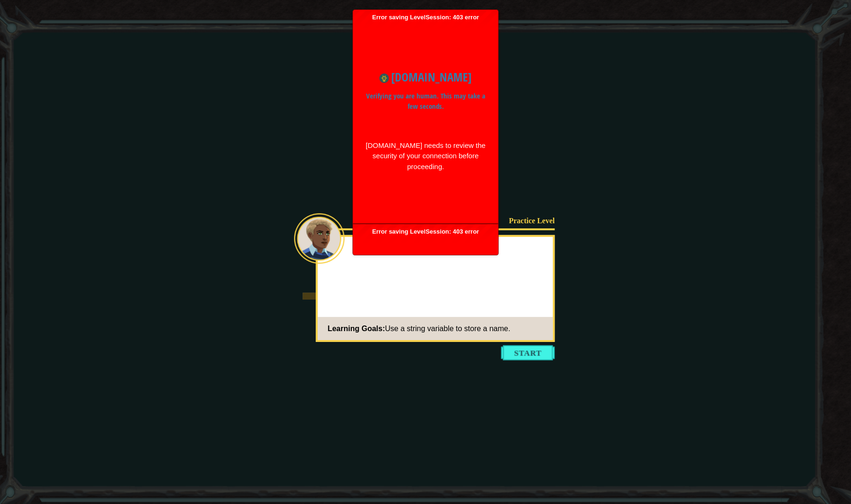 Image resolution: width=851 pixels, height=504 pixels. Describe the element at coordinates (356, 328) in the screenshot. I see `span: Learning Goals:` at that location.